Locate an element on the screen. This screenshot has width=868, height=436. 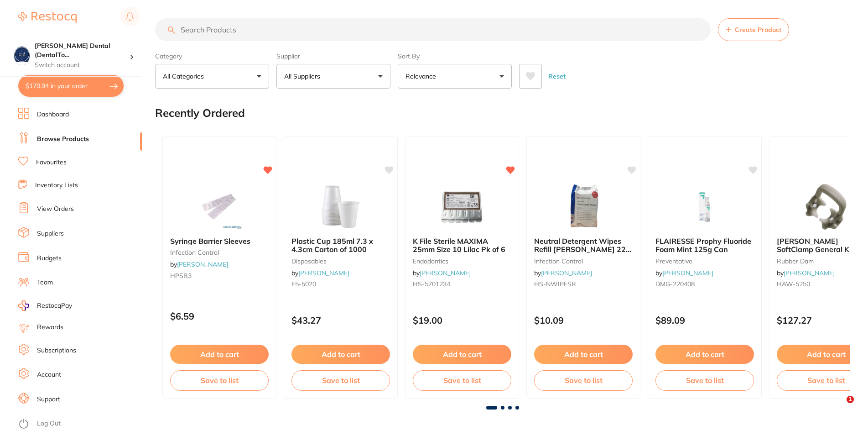
img: Crotty Dental (DentalTown 4) is located at coordinates (22, 54).